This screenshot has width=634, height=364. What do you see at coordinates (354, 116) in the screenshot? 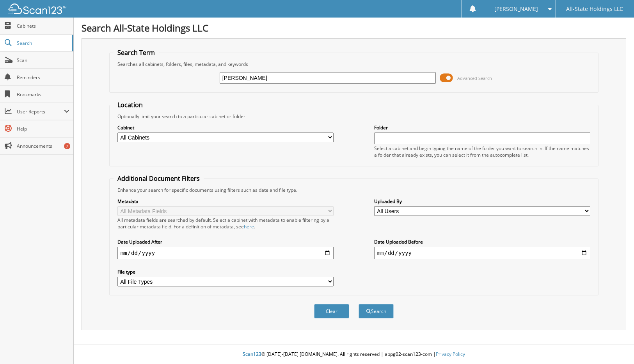
I see `div: Optionally limit your search to a particular cabinet or folder` at bounding box center [354, 116].